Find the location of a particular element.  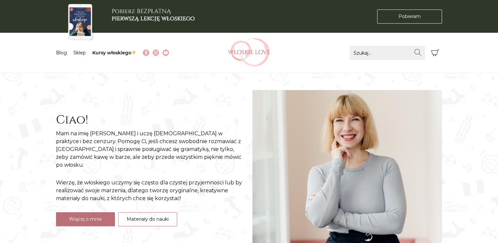

a: Kursy włoskiego is located at coordinates (114, 53).